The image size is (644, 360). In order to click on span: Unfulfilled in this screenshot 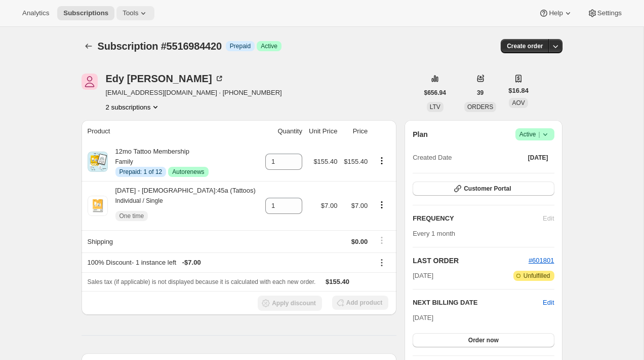, I will do `click(537, 275)`.